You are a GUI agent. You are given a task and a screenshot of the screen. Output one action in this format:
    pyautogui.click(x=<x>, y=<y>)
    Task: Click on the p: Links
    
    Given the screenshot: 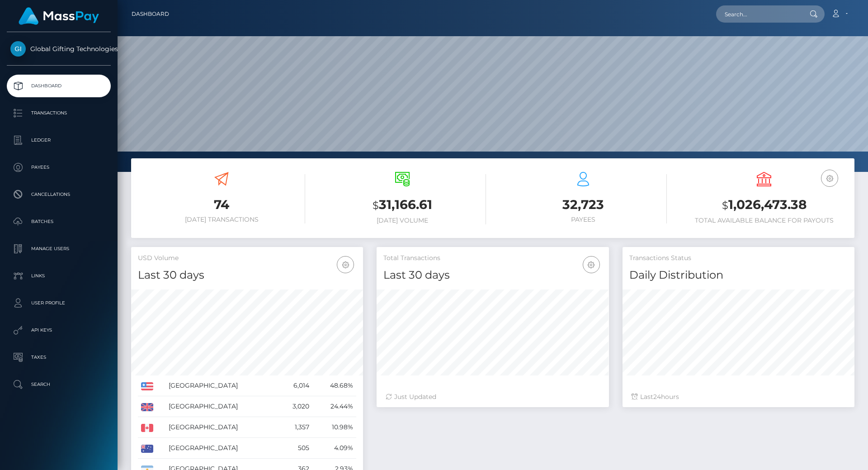 What is the action you would take?
    pyautogui.click(x=59, y=276)
    